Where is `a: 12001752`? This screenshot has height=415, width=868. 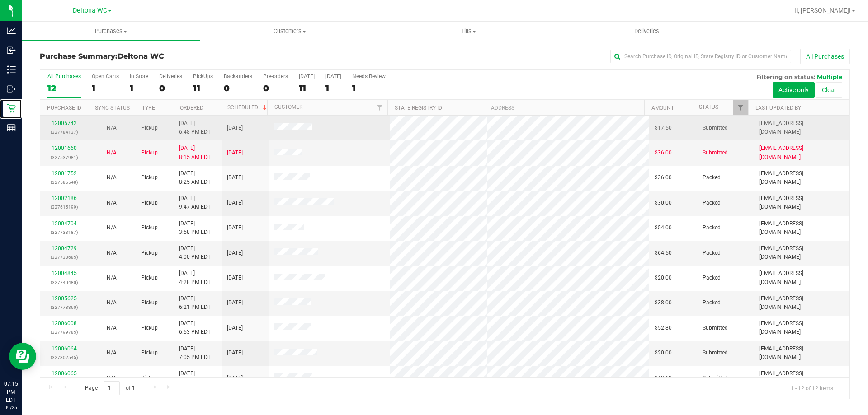
a: 12001752 is located at coordinates (65, 173).